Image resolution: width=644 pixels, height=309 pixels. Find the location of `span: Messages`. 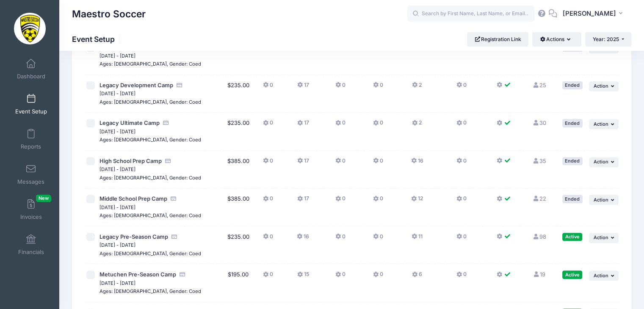

span: Messages is located at coordinates (31, 182).